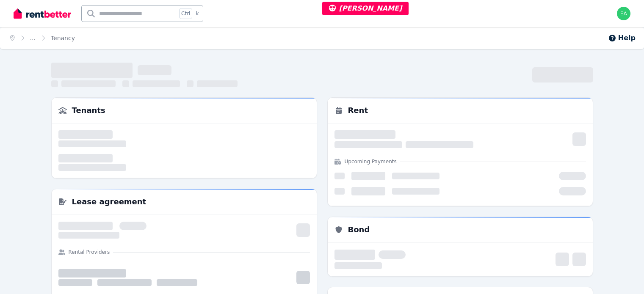  Describe the element at coordinates (370, 162) in the screenshot. I see `h4: Upcoming Payments` at that location.